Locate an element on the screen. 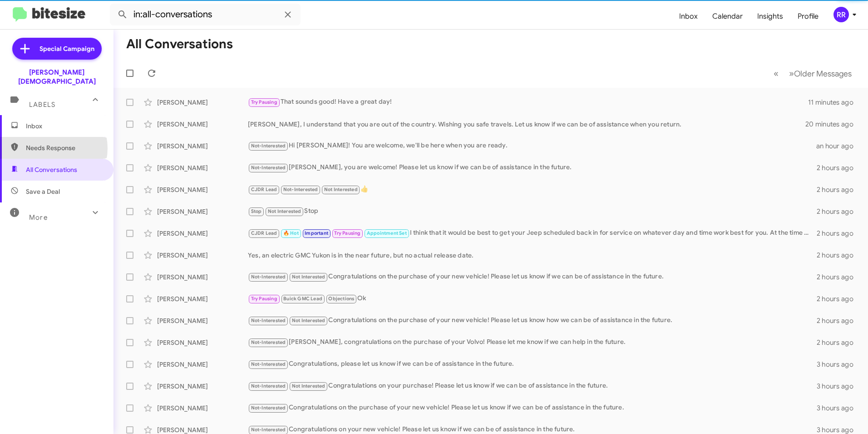 The height and width of the screenshot is (434, 868). div: 20 minutes ago is located at coordinates (834, 124).